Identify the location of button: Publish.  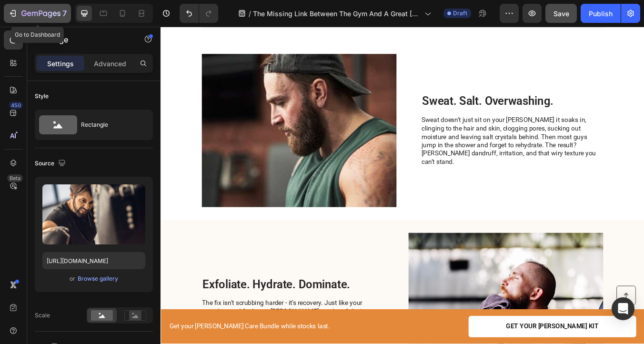
(601, 13).